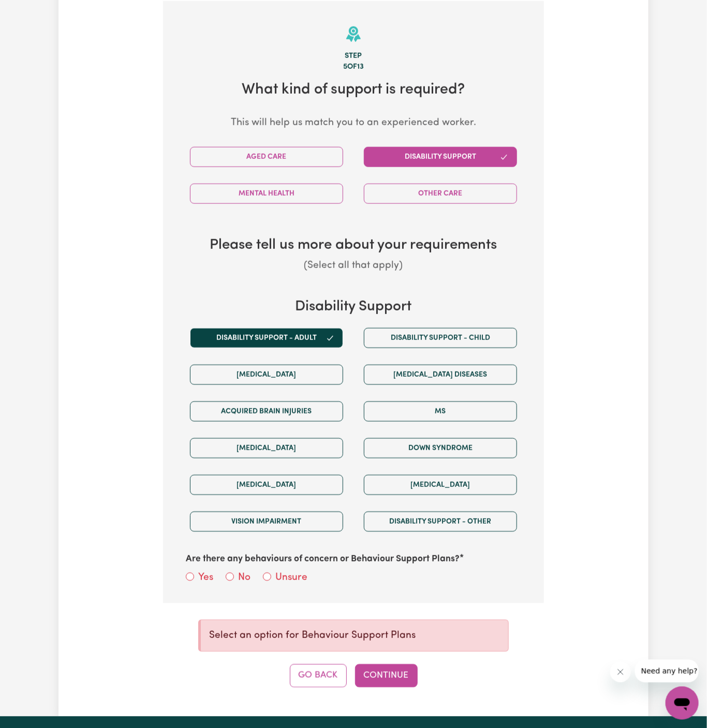 This screenshot has height=728, width=707. What do you see at coordinates (353, 307) in the screenshot?
I see `h3: Disability Support` at bounding box center [353, 307].